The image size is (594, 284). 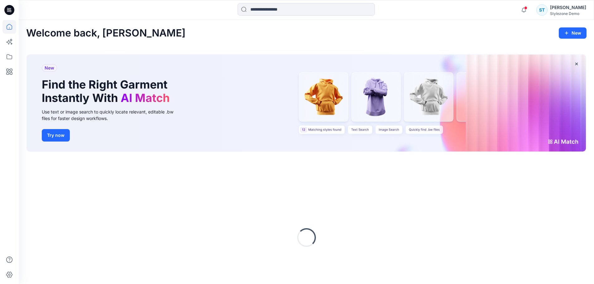 I want to click on button: New, so click(x=573, y=33).